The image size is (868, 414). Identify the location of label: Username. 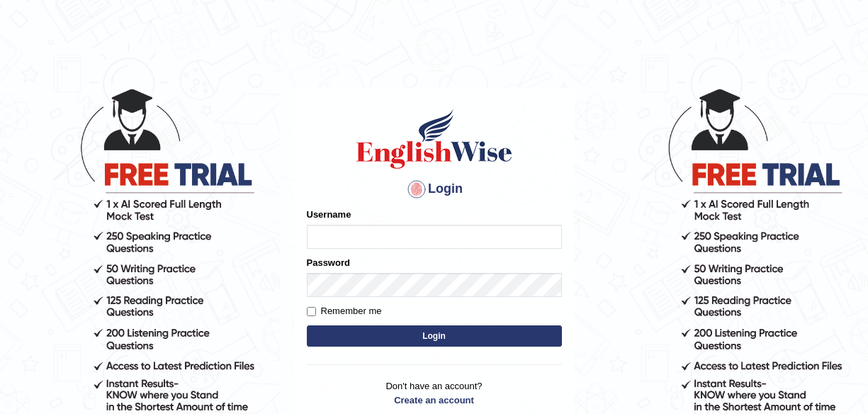
(329, 214).